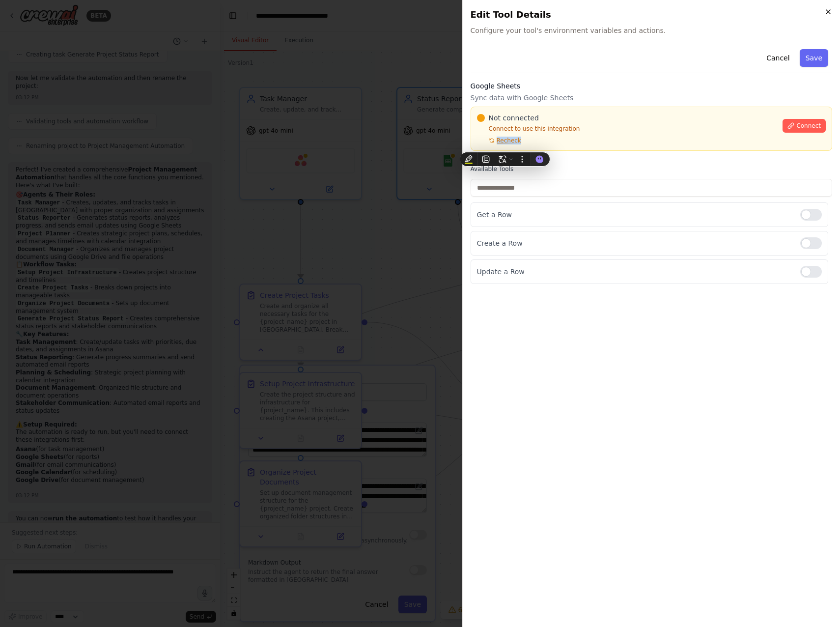 This screenshot has width=840, height=627. Describe the element at coordinates (804, 126) in the screenshot. I see `button: Connect` at that location.